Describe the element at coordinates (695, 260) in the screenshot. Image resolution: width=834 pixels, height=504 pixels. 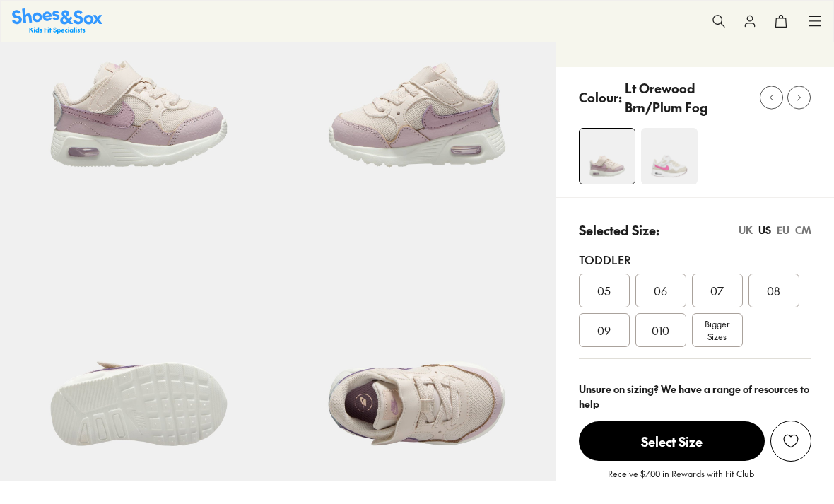
I see `div: Toddler` at that location.